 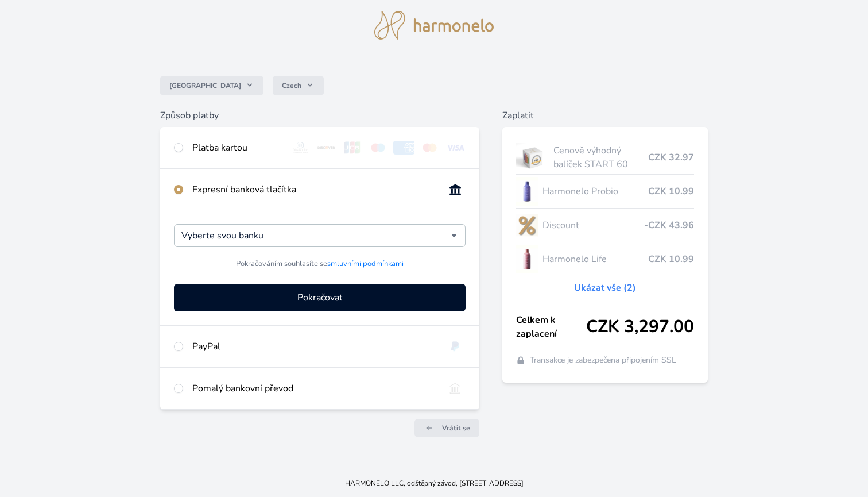 I want to click on h6: Způsob platby, so click(x=320, y=116).